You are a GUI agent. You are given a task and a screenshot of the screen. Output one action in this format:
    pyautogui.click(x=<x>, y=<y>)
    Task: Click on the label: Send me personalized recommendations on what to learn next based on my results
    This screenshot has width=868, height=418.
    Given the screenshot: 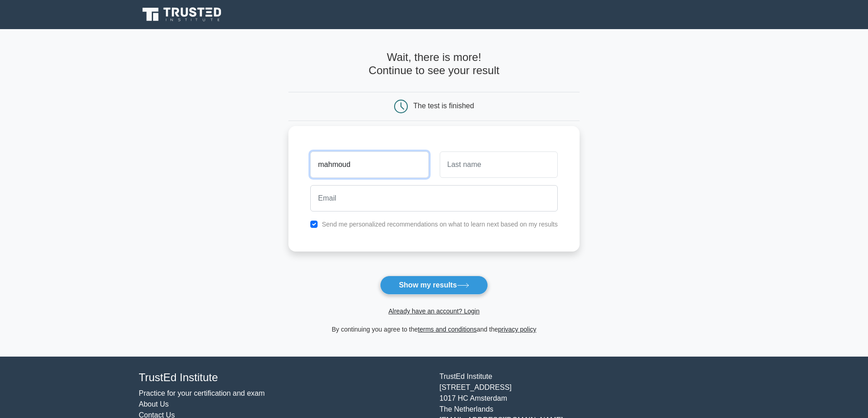 What is the action you would take?
    pyautogui.click(x=440, y=225)
    